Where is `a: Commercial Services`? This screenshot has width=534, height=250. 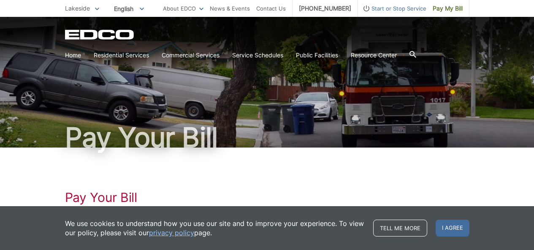 a: Commercial Services is located at coordinates (190, 55).